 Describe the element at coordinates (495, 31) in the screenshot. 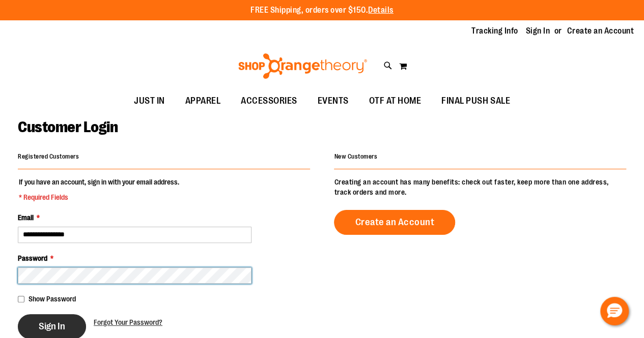

I see `a: Tracking Info` at that location.